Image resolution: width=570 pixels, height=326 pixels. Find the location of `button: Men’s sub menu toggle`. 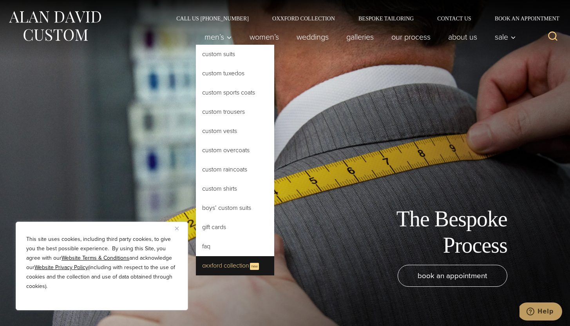

button: Men’s sub menu toggle is located at coordinates (218, 37).